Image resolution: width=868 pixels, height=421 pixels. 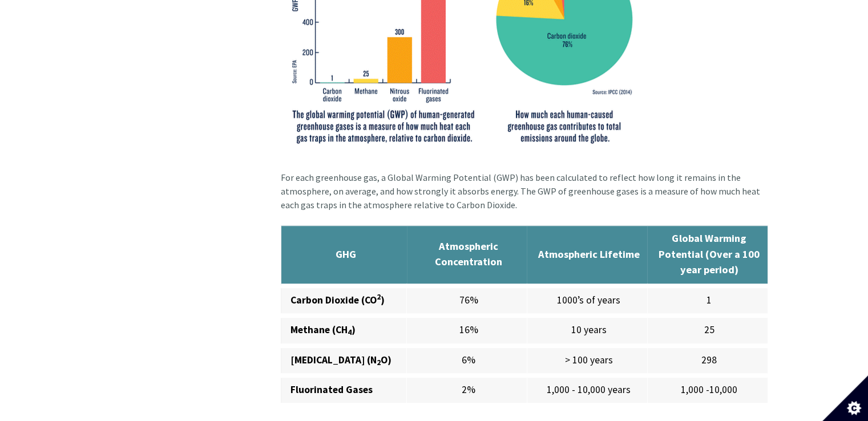 I want to click on td: 1,000 - 10,000 years, so click(x=586, y=390).